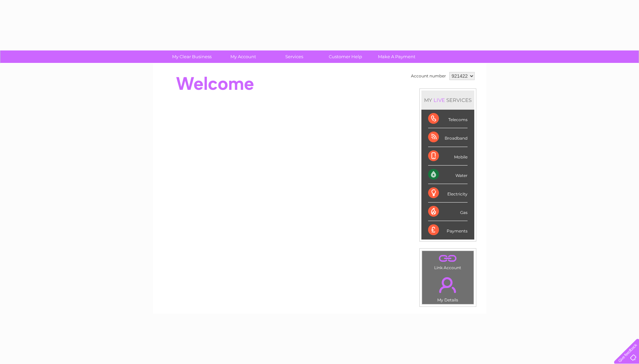 Image resolution: width=639 pixels, height=364 pixels. Describe the element at coordinates (448, 175) in the screenshot. I see `div: Water` at that location.